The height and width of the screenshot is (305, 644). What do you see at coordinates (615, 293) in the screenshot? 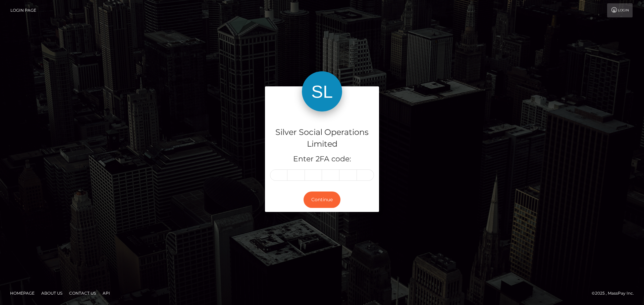
I see `div: © 2025 , MassPay Inc.` at bounding box center [615, 293].